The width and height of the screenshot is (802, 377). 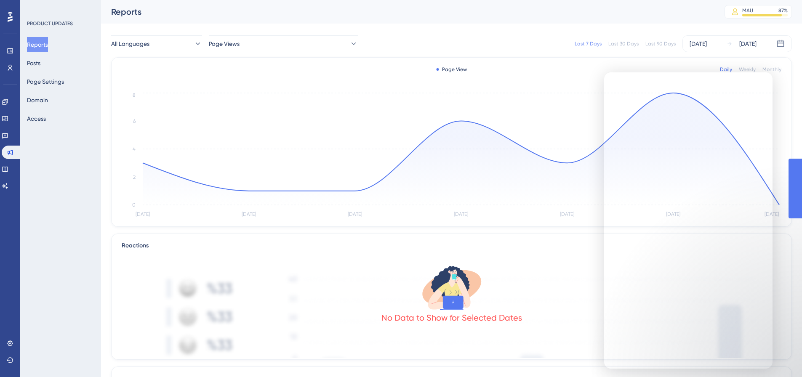 What do you see at coordinates (747, 69) in the screenshot?
I see `div: Weekly` at bounding box center [747, 69].